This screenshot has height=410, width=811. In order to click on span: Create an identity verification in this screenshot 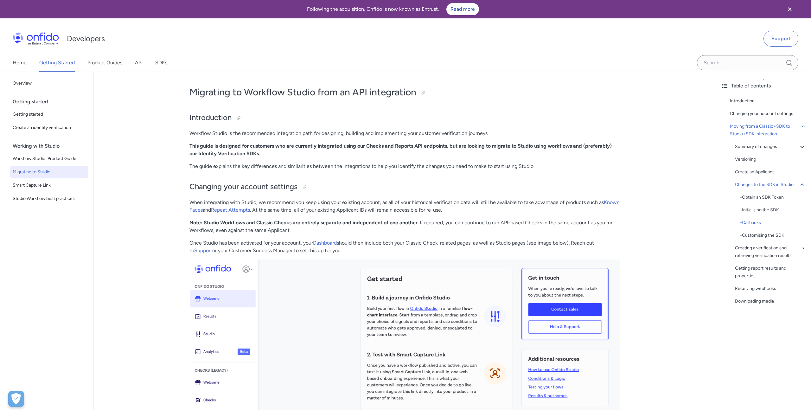, I will do `click(49, 128)`.